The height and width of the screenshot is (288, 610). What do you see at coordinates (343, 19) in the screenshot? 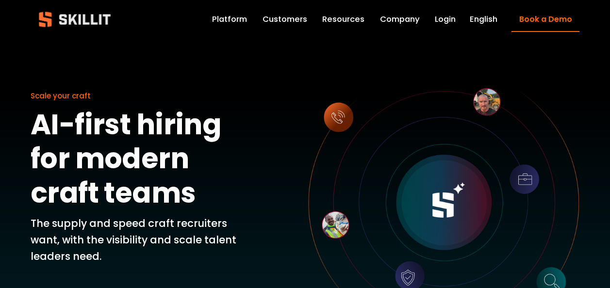
I see `span: Resources` at bounding box center [343, 19].